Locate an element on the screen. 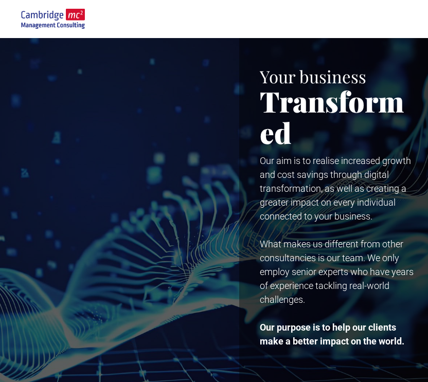 This screenshot has width=428, height=382. a: Your Business Transformed | Cambridge Management Consulting is located at coordinates (52, 15).